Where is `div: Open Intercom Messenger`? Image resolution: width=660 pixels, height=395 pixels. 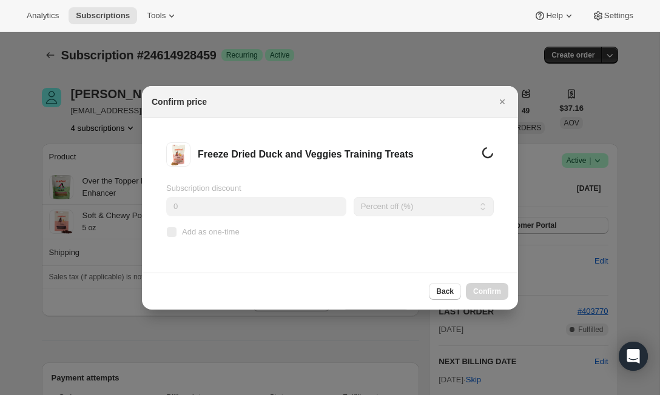
div: Open Intercom Messenger is located at coordinates (633, 357).